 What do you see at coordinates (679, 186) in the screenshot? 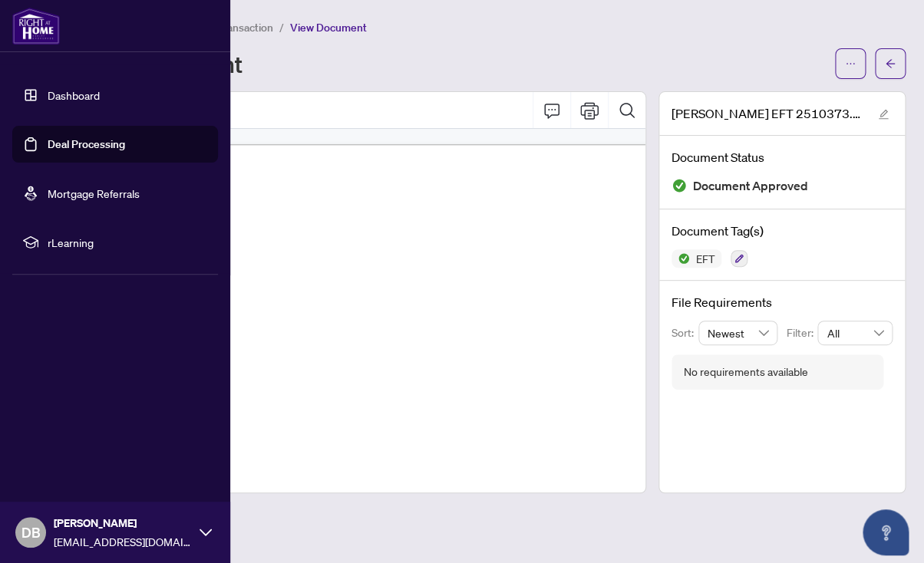
I see `img: Document Status` at bounding box center [679, 186].